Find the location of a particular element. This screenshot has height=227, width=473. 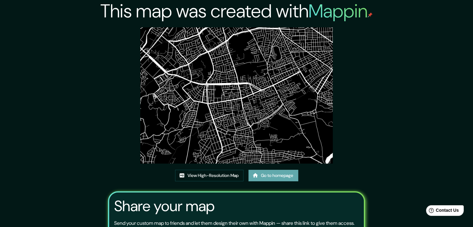

a: Go to homepage is located at coordinates (273, 175).